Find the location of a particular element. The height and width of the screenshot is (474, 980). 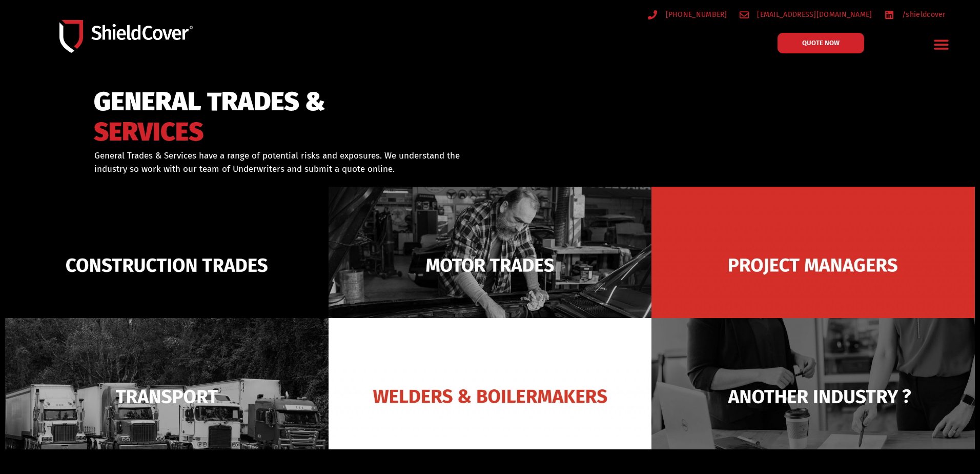

span: /shieldcover is located at coordinates (922, 15).